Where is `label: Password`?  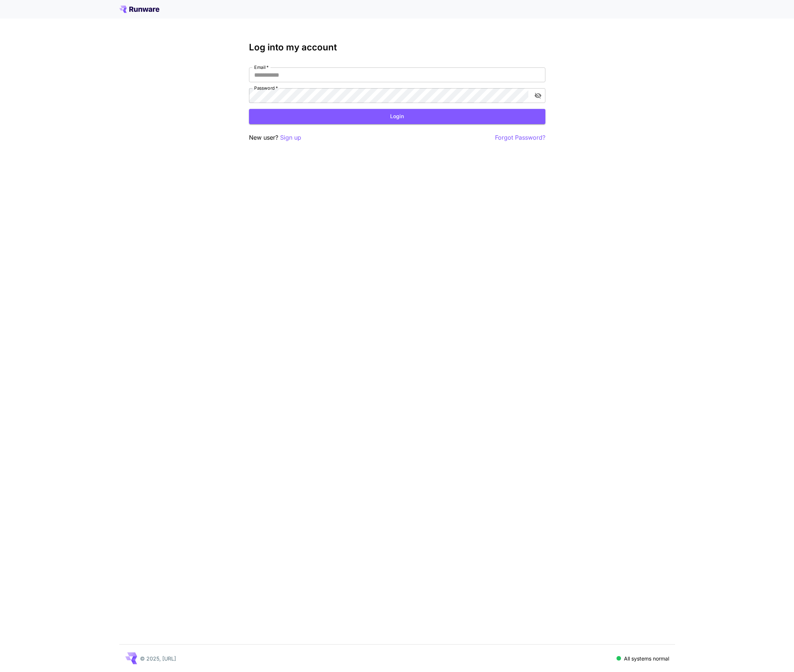
label: Password is located at coordinates (266, 88).